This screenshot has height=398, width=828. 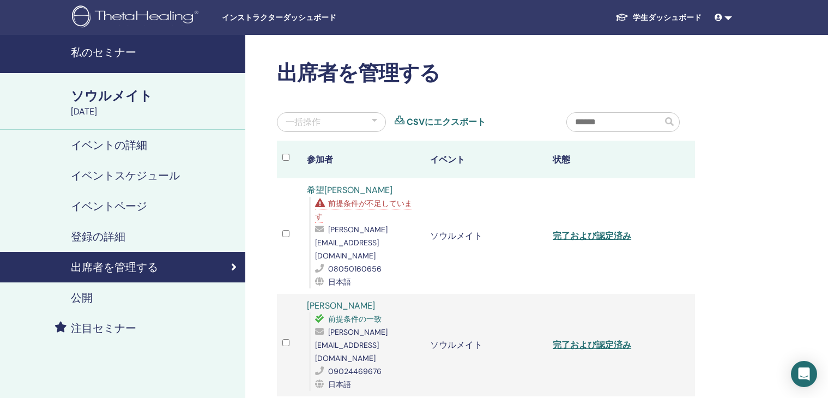 What do you see at coordinates (622, 17) in the screenshot?
I see `img: graduation-cap-white.svg` at bounding box center [622, 17].